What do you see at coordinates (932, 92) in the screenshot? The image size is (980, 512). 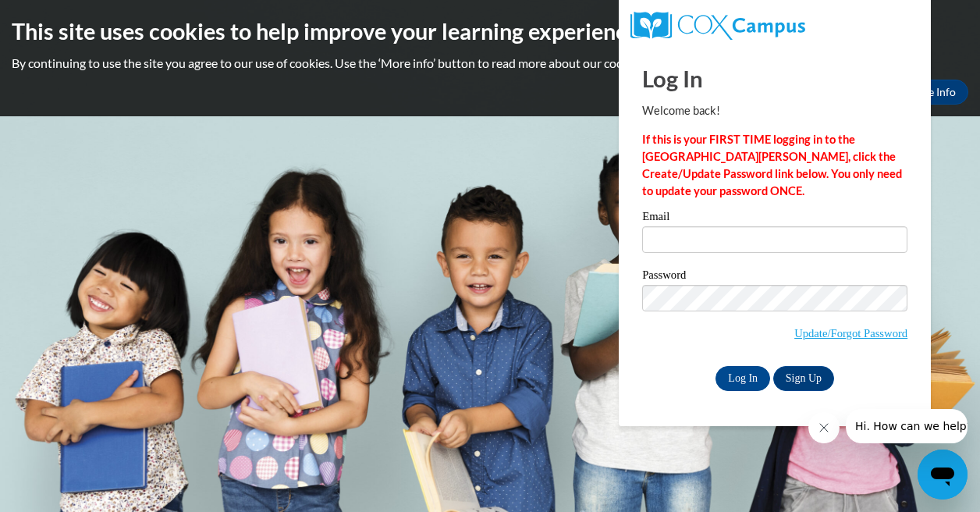 I see `a: More Info` at bounding box center [932, 92].